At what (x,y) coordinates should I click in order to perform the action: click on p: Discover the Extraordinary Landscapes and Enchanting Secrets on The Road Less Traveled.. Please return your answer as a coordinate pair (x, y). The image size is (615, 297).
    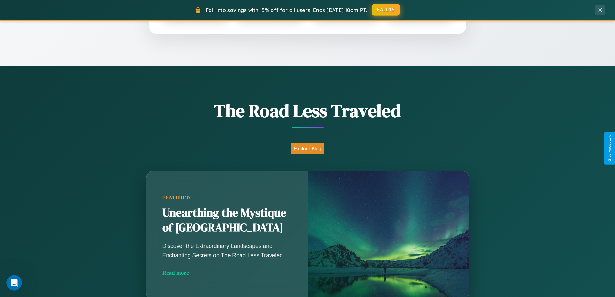
    Looking at the image, I should click on (227, 250).